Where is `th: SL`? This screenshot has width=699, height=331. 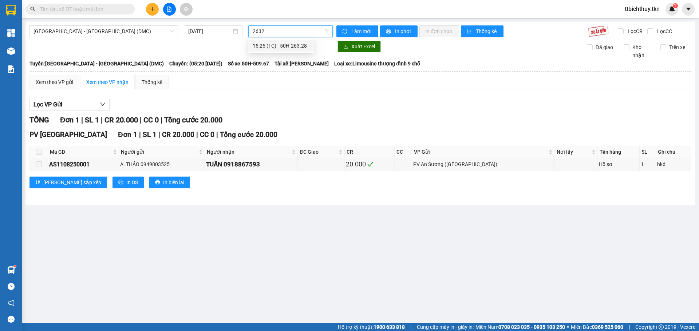 th: SL is located at coordinates (647, 152).